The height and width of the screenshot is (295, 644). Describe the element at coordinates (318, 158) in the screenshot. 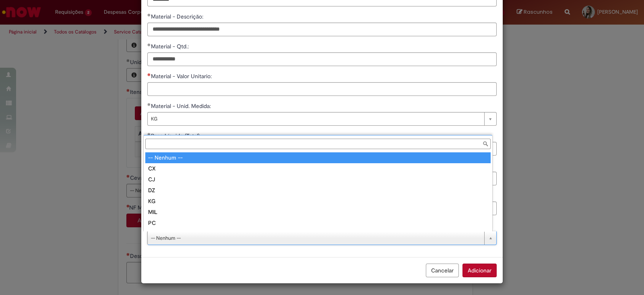

I see `div: -- Nenhum --` at that location.